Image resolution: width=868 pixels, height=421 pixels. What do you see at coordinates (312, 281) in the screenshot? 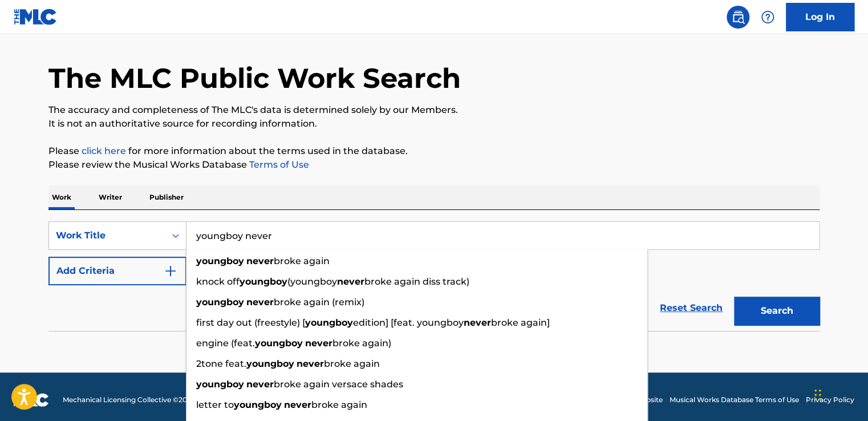
I see `span: (youngboy` at bounding box center [312, 281].